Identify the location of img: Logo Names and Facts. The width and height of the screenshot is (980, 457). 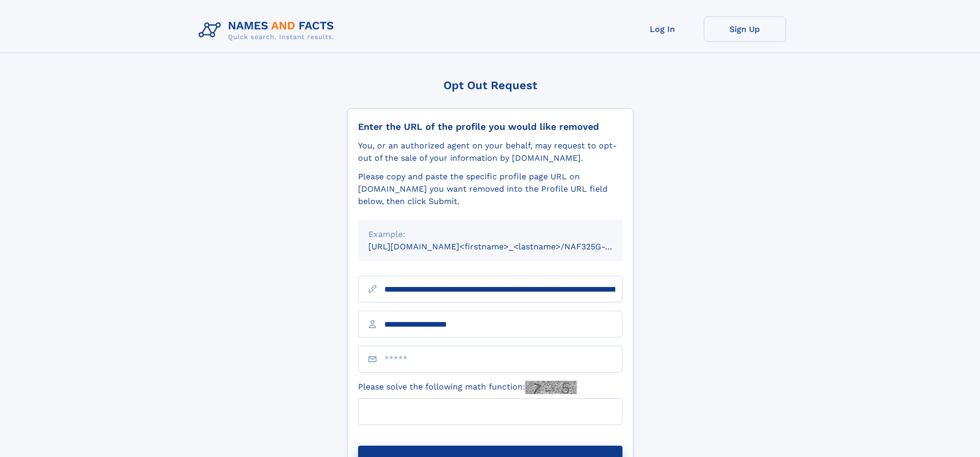
(269, 30).